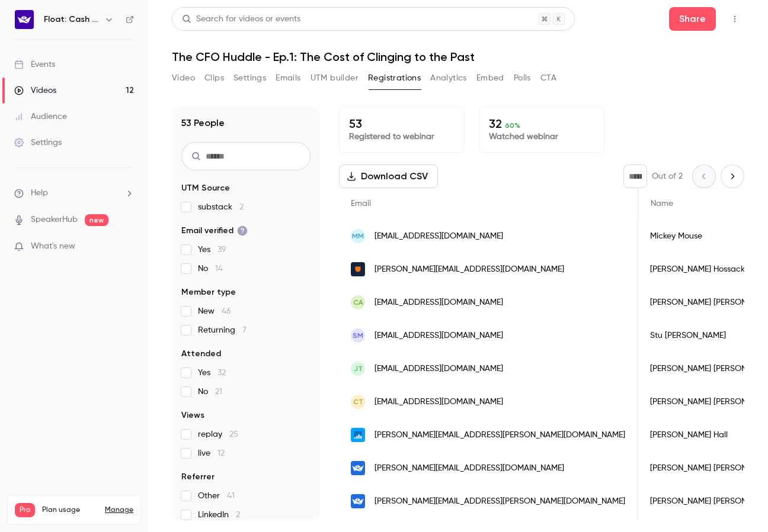  I want to click on div: Search for videos or events, so click(241, 19).